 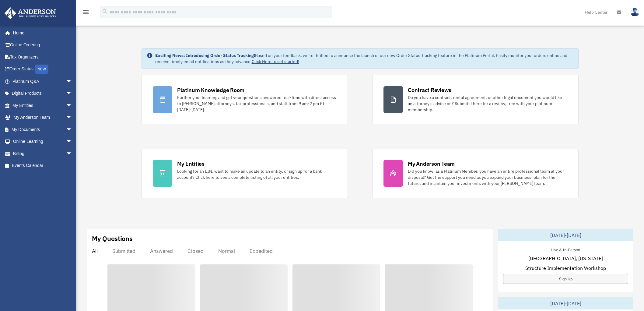 I want to click on a: My Anderson Team Did you know, as a Platinum Member, you have an entire professional team at your..., so click(x=475, y=173).